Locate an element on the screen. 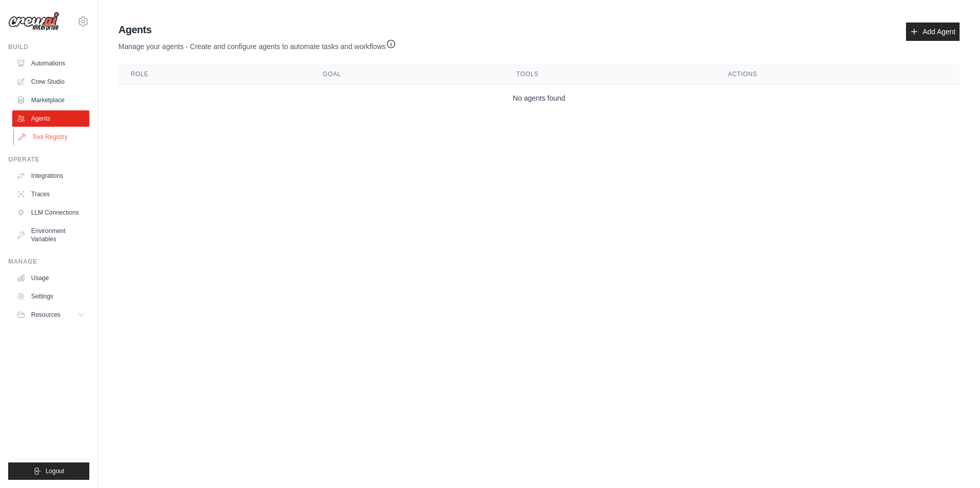 The height and width of the screenshot is (488, 980). a: LLM Connections is located at coordinates (50, 212).